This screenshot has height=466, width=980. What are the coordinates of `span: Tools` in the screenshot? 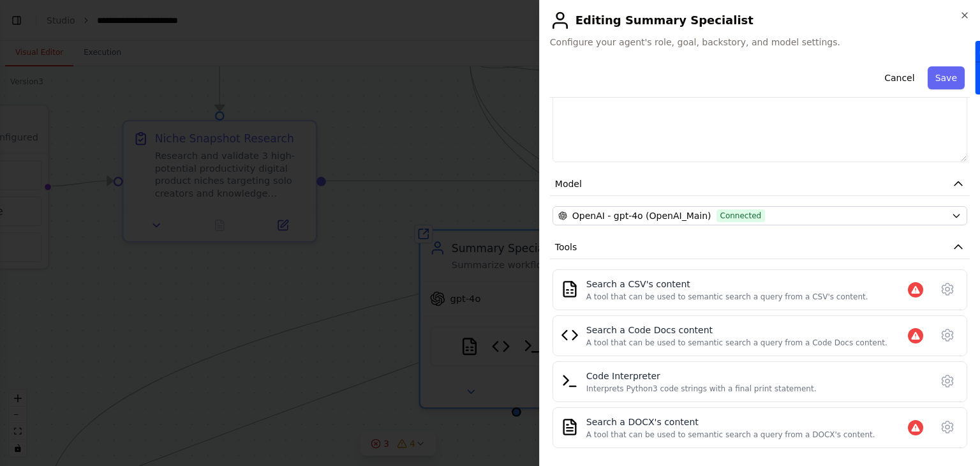 It's located at (566, 247).